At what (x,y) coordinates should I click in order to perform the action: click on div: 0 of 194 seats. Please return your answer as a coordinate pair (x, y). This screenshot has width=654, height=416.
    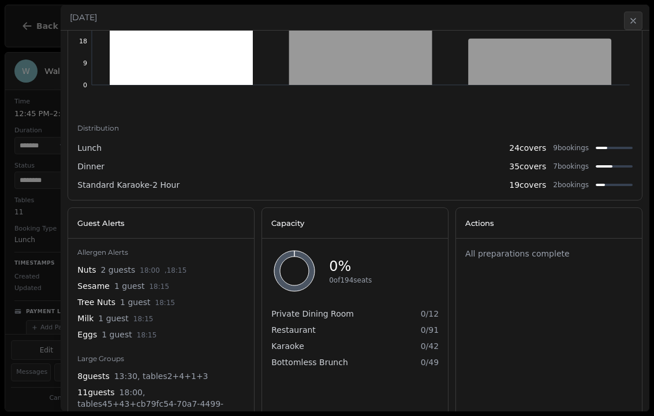
    Looking at the image, I should click on (351, 280).